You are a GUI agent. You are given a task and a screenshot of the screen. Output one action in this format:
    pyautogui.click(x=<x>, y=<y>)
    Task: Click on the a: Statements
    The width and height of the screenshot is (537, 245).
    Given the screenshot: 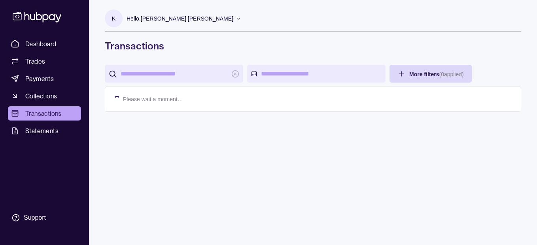 What is the action you would take?
    pyautogui.click(x=44, y=131)
    